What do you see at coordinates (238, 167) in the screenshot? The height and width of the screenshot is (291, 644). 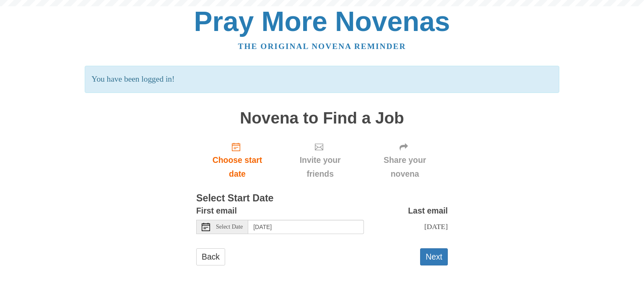 I see `span: Choose start date` at bounding box center [238, 167].